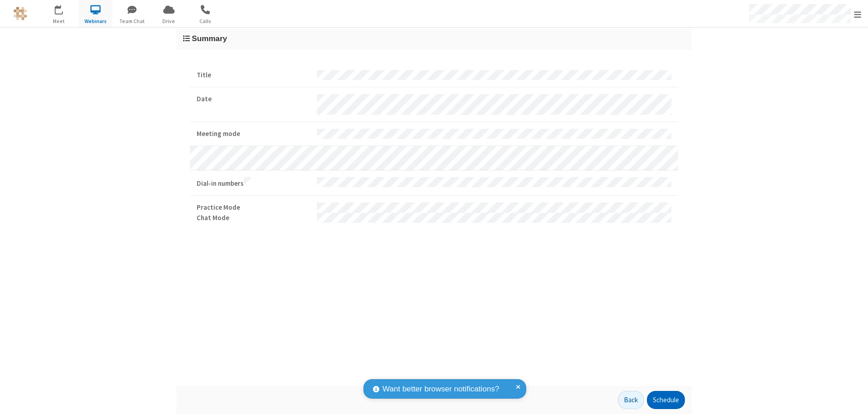  Describe the element at coordinates (666, 400) in the screenshot. I see `button: Schedule` at that location.